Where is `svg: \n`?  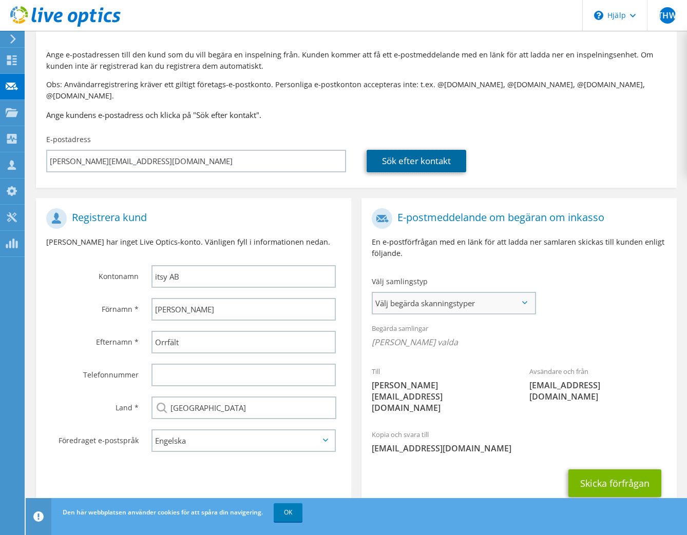 svg: \n is located at coordinates (599, 15).